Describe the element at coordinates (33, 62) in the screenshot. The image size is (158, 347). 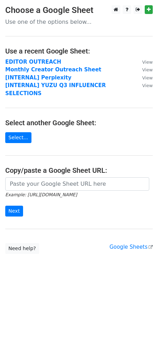
I see `a: EDITOR OUTREACH` at that location.